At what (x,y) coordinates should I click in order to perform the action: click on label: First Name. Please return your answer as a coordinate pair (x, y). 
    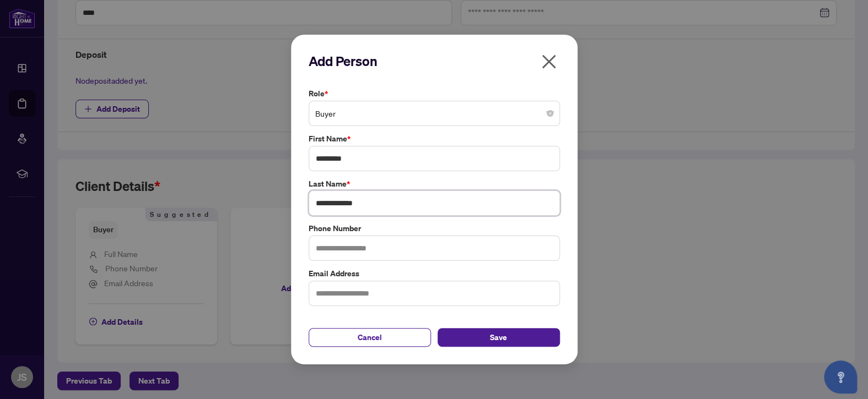
    Looking at the image, I should click on (434, 139).